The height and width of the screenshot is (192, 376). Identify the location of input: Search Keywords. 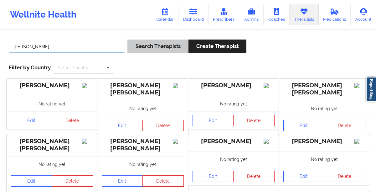
(67, 47).